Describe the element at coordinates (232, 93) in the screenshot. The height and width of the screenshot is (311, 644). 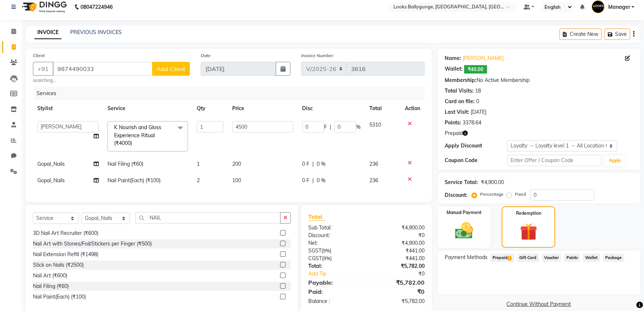
I see `div: Services` at that location.